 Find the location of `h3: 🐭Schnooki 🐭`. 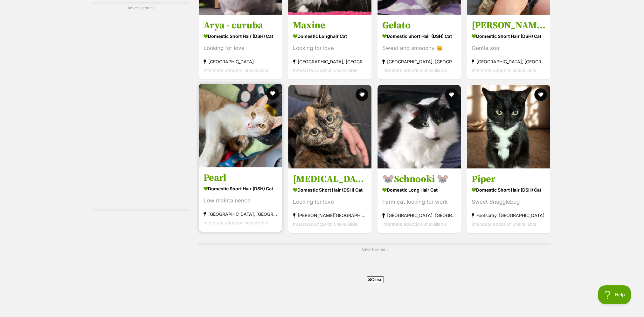

h3: 🐭Schnooki 🐭 is located at coordinates (419, 179).